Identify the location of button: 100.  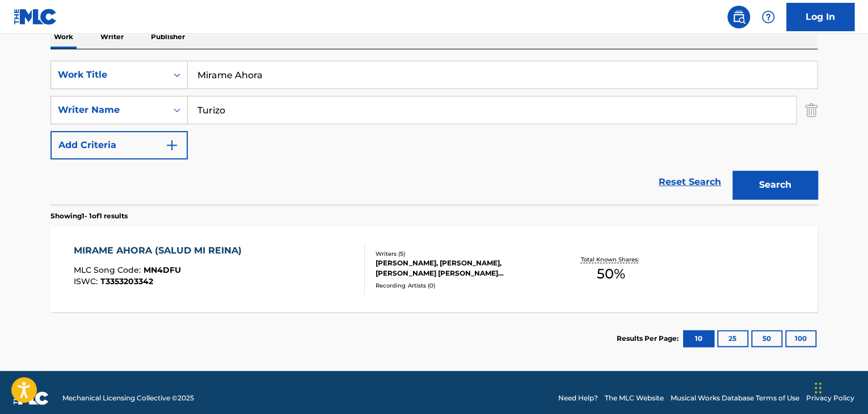
(801, 339).